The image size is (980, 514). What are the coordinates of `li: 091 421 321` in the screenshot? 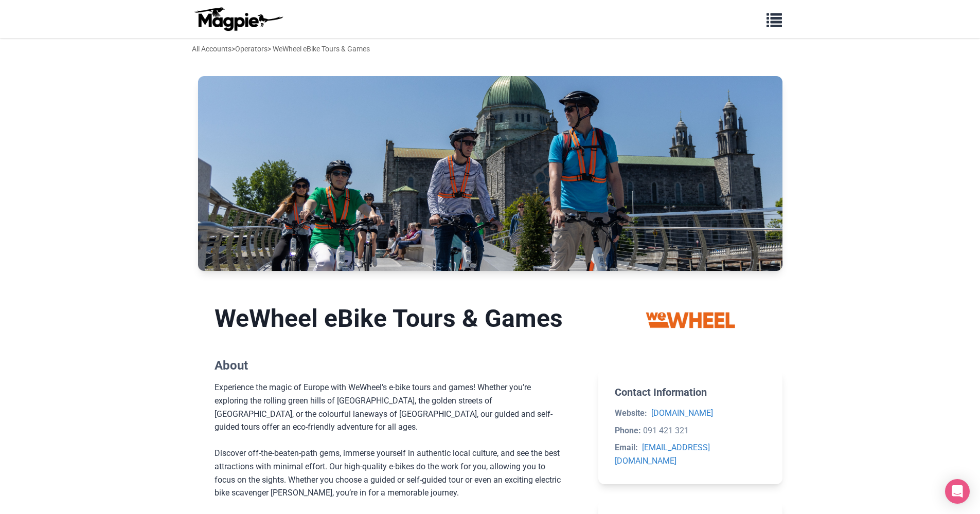 It's located at (690, 431).